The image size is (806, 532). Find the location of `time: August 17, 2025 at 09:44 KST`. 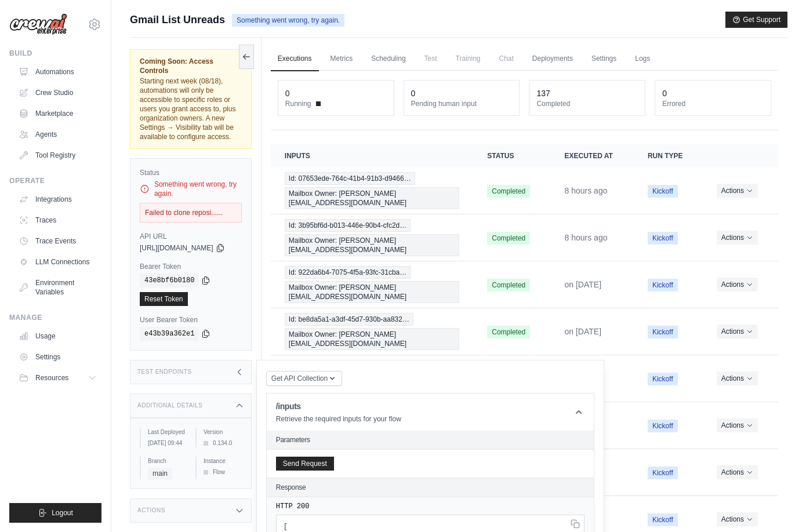

time: August 17, 2025 at 09:44 KST is located at coordinates (165, 443).